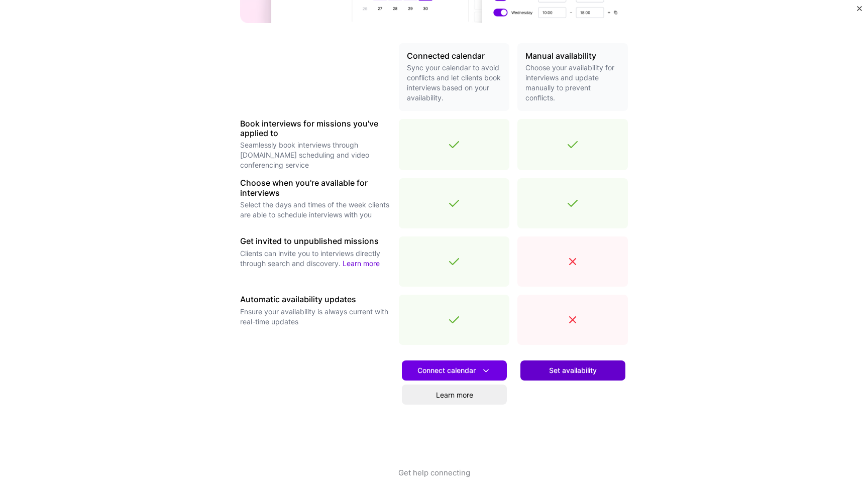 The image size is (868, 498). I want to click on h3: Automatic availability updates, so click(315, 299).